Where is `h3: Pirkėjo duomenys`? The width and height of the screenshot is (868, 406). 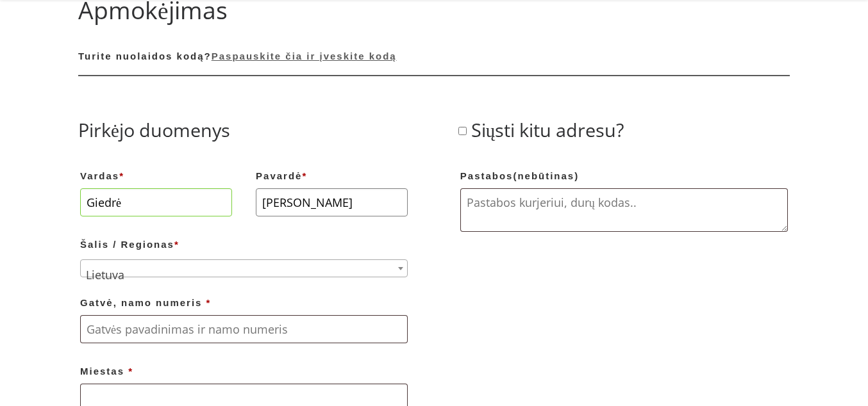 h3: Pirkėjo duomenys is located at coordinates (244, 130).